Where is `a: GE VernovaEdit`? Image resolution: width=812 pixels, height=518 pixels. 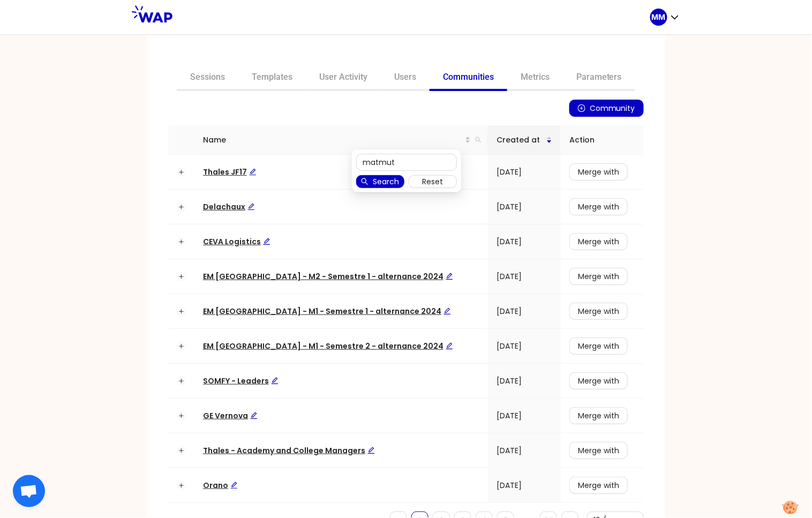
a: GE VernovaEdit is located at coordinates (231, 416).